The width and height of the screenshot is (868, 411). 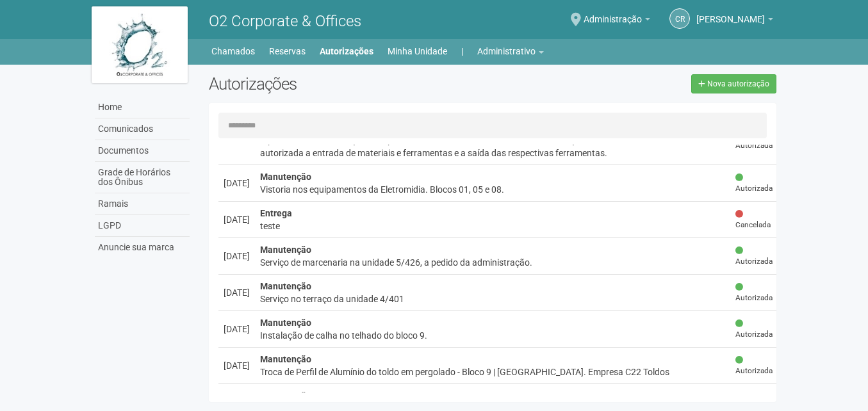 What do you see at coordinates (285, 21) in the screenshot?
I see `span: O2 Corporate & Offices` at bounding box center [285, 21].